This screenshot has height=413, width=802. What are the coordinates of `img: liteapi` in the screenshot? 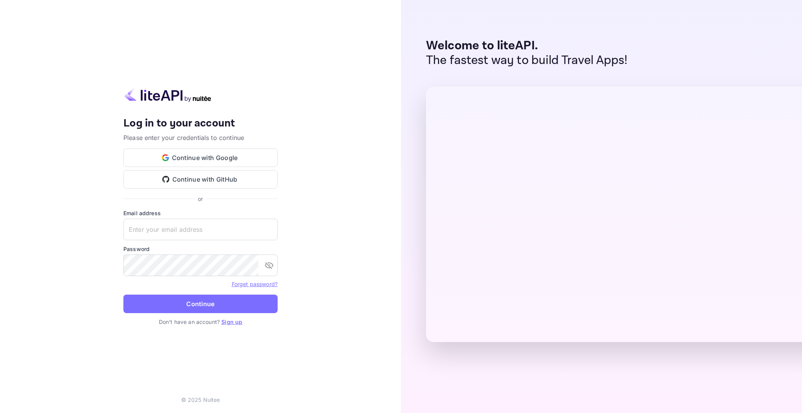 It's located at (168, 94).